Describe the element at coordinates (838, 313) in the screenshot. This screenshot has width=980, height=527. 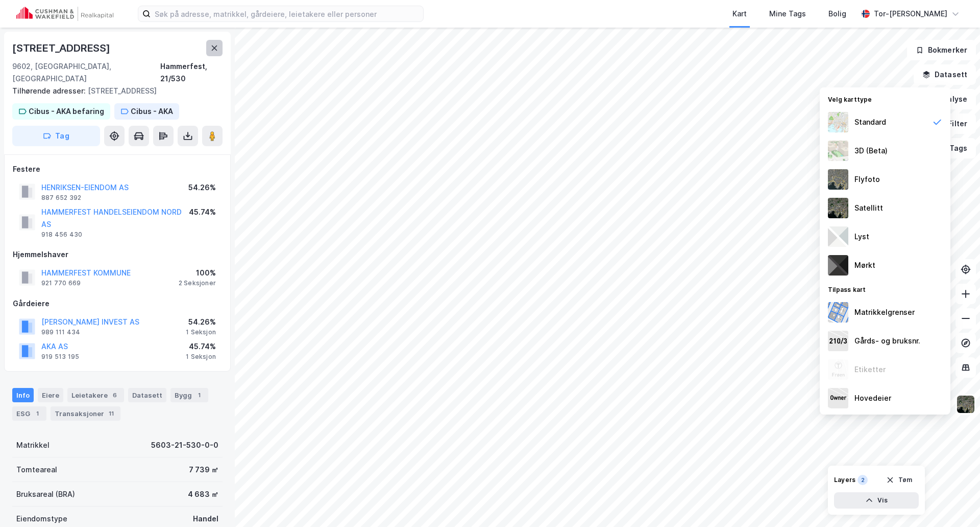
I see `img: cadastreBorders.cfe08de4b5ddd52a10de.jpeg` at that location.